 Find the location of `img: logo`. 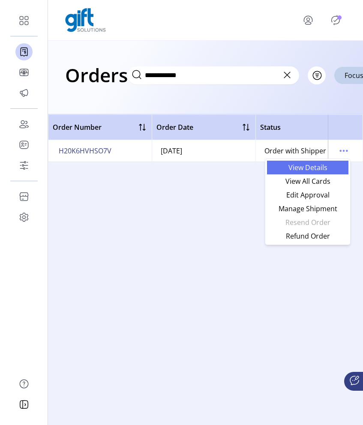

img: logo is located at coordinates (85, 20).